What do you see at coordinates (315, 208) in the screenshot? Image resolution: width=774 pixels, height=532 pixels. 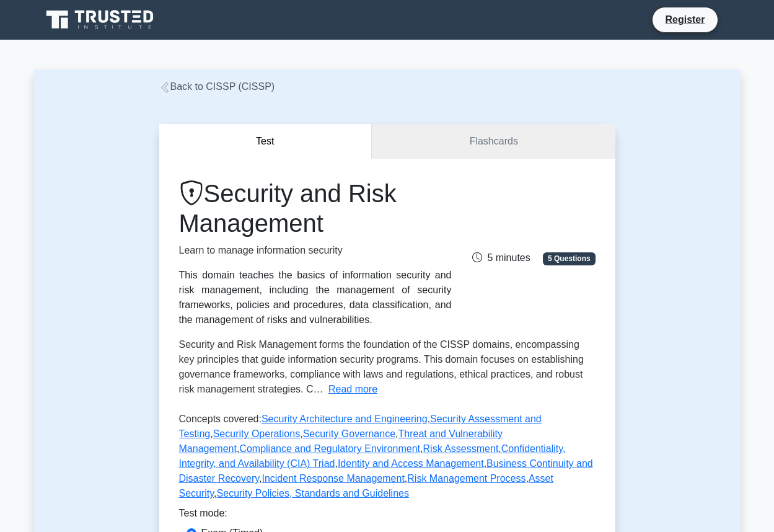 I see `h1: Security and Risk Management` at bounding box center [315, 208].